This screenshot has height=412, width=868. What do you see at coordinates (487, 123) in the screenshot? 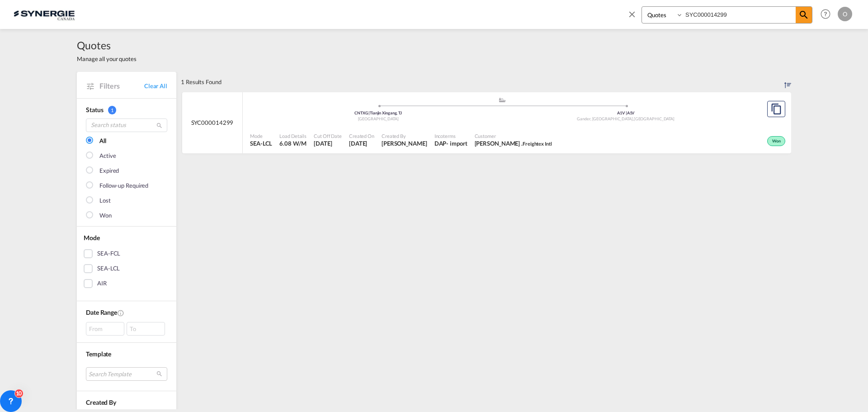
I see `div: SYC000014299 assets/icons/custom/ship-fill.svgassets/icons/custom/roll-o-plane.svgOriginTianjin X...` at bounding box center [487, 123].